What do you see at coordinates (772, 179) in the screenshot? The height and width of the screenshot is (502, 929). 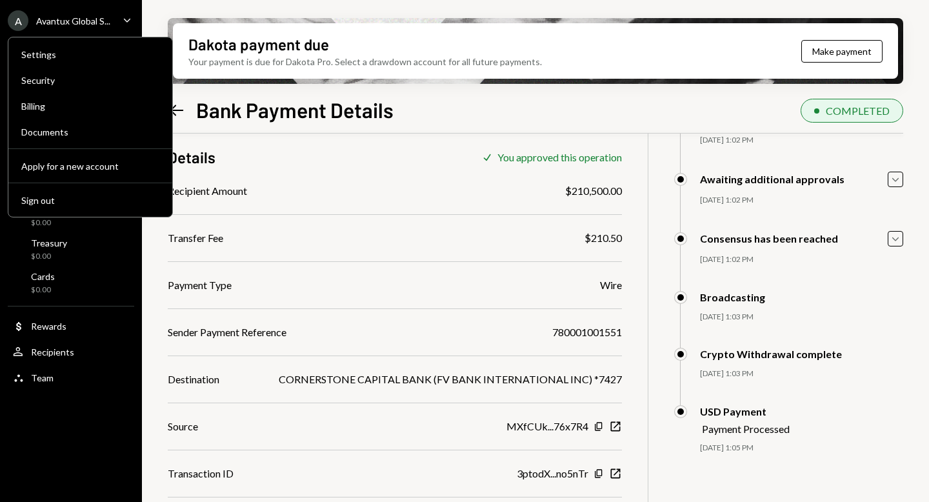 I see `div: Awaiting additional approvals` at bounding box center [772, 179].